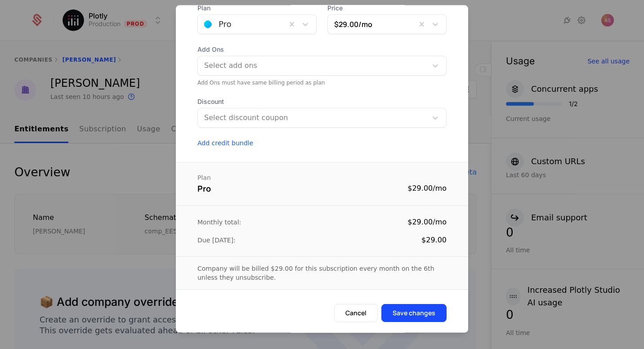 The height and width of the screenshot is (349, 644). What do you see at coordinates (322, 83) in the screenshot?
I see `div: Add Ons must have same billing period as plan` at bounding box center [322, 83].